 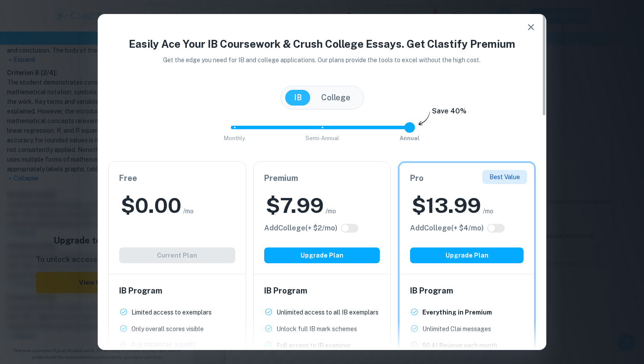 I want to click on span: Monthly, so click(x=234, y=138).